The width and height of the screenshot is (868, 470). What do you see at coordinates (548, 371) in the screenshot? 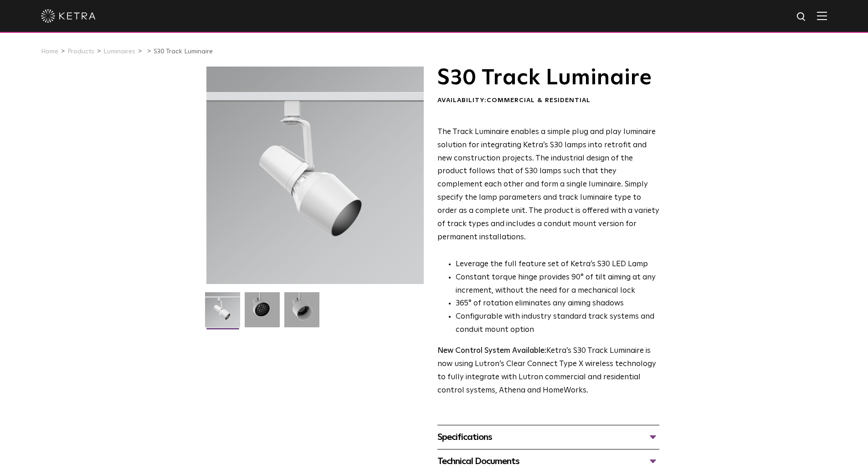
I see `p: Ketra’s S30 Track Luminaire is now using Lutron’s Clear Connect Type X wireless technology to ful...` at bounding box center [548, 371].